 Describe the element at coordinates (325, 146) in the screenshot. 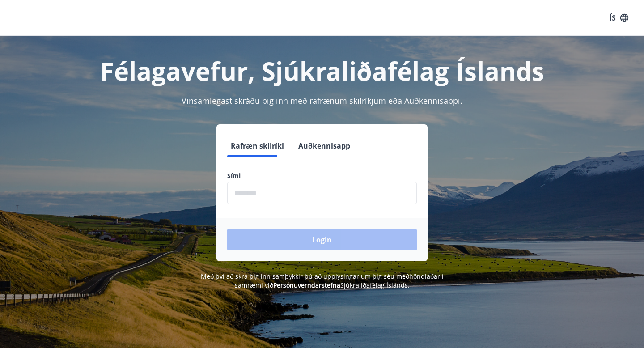

I see `button: Auðkennisapp` at that location.